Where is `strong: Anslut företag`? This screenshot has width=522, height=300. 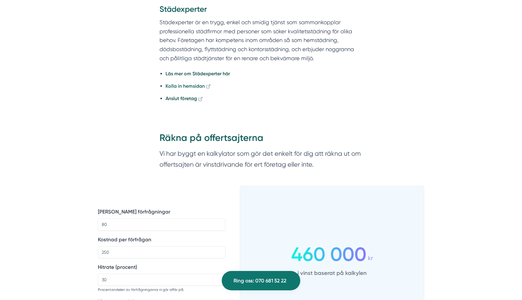 strong: Anslut företag is located at coordinates (181, 98).